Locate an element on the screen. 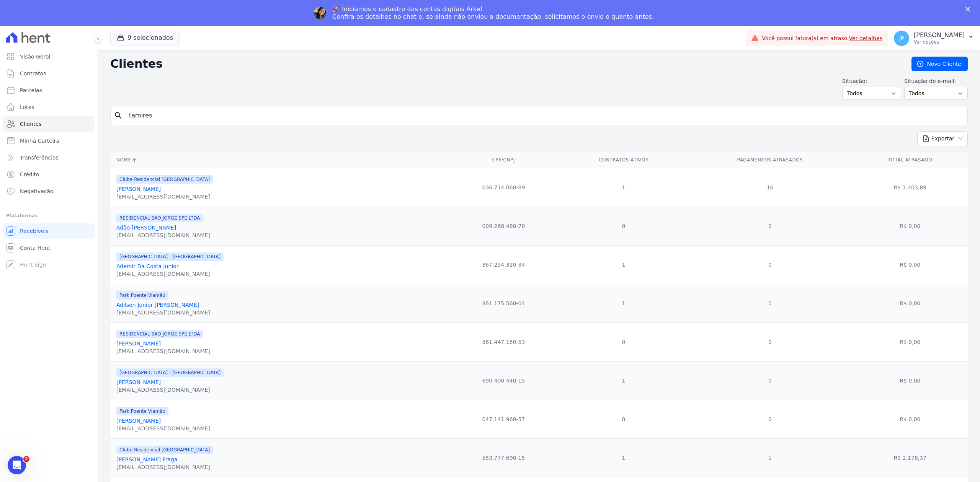  a: Crédito is located at coordinates (48, 174).